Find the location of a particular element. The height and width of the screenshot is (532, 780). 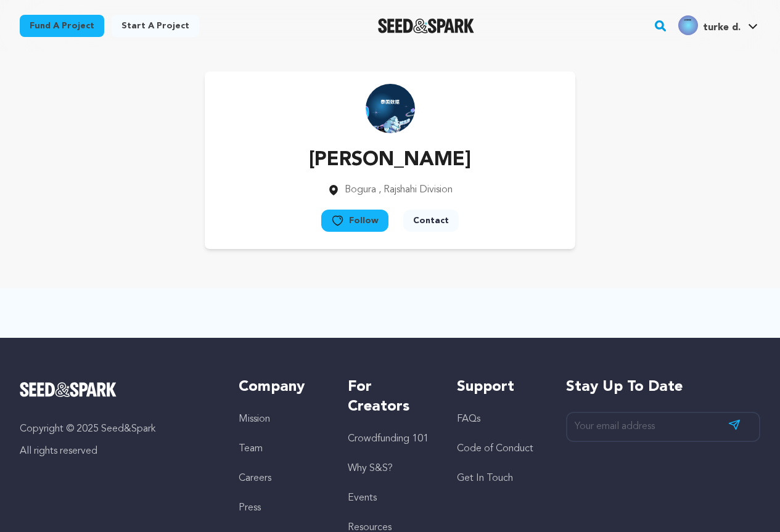

a: Get In Touch is located at coordinates (485, 478).